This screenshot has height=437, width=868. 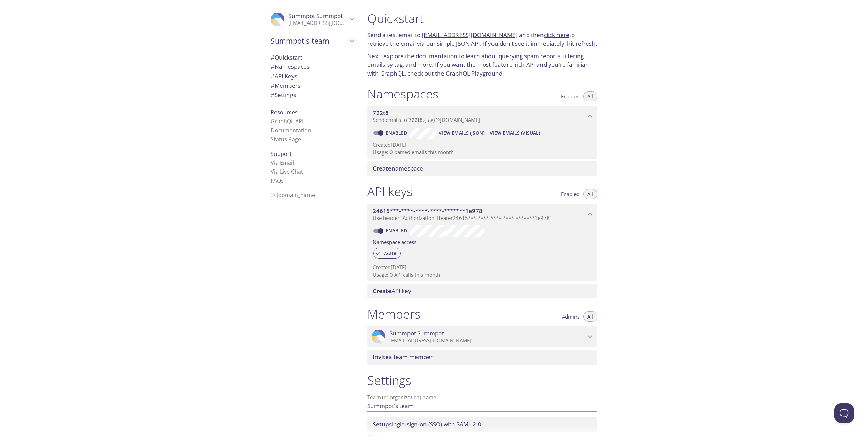 I want to click on h1: Quickstart, so click(x=483, y=18).